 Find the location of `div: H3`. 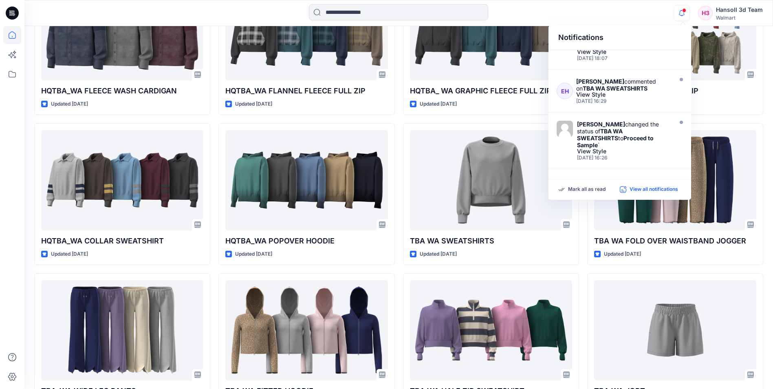

div: H3 is located at coordinates (705, 13).